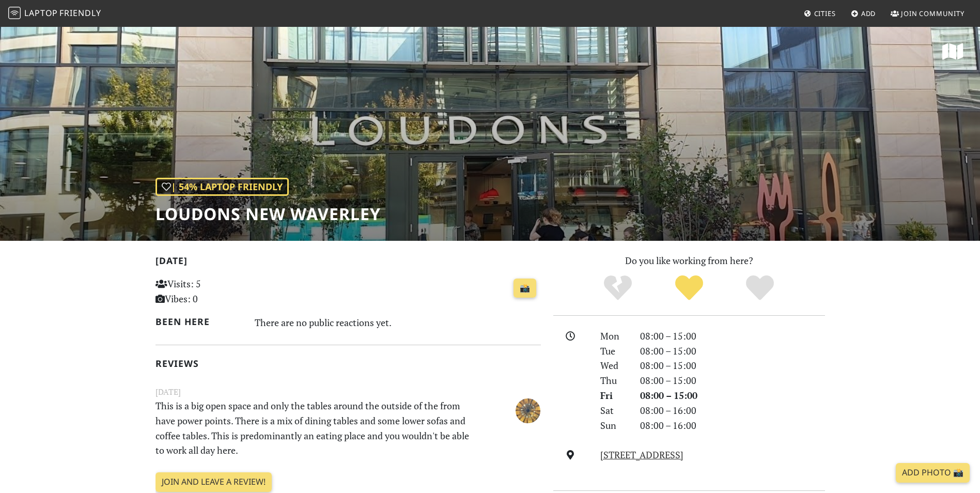  I want to click on p: This is a big open space and only the tables around the outside of the from have power points. Th..., so click(315, 428).